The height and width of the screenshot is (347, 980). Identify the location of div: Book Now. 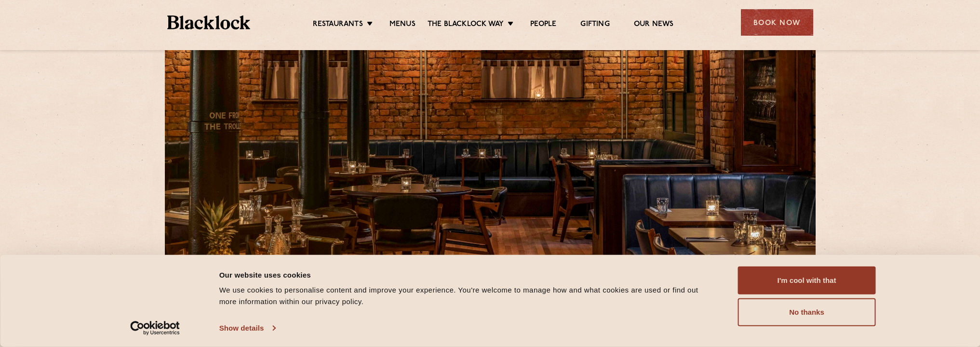
(777, 22).